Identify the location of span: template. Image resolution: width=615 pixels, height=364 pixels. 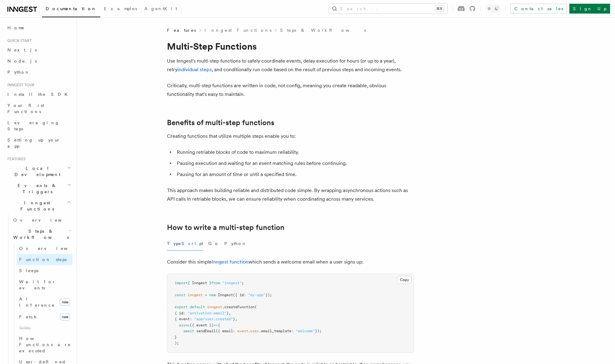
(283, 331).